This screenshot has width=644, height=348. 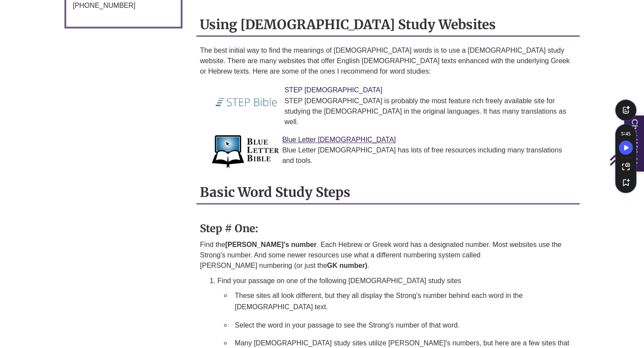 I want to click on li: These sites all look different, but they all display the Strong's number behind each word in the ..., so click(x=404, y=301).